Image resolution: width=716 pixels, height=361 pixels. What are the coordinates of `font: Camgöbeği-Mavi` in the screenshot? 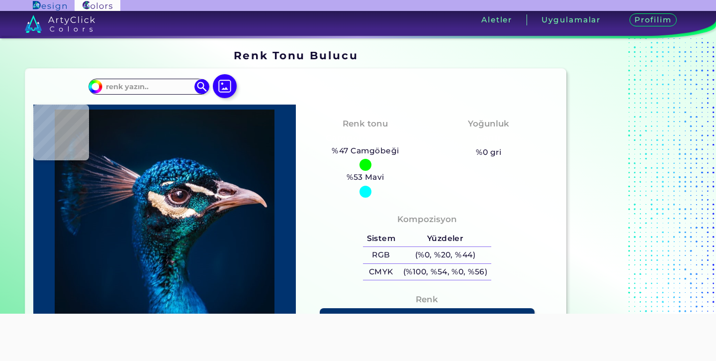 It's located at (366, 138).